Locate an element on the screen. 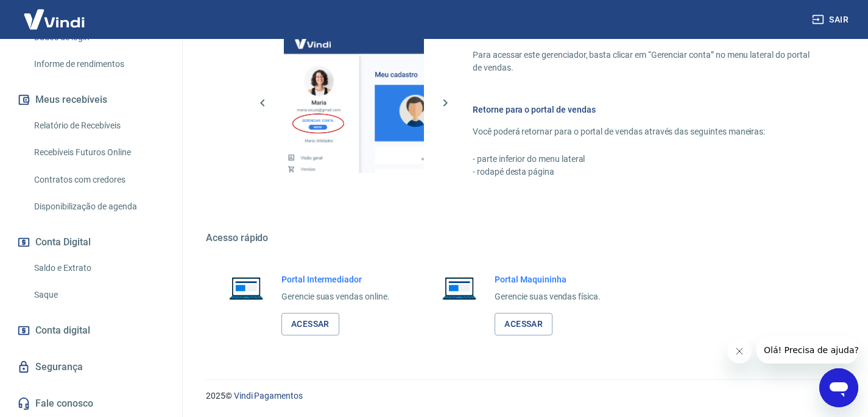 The width and height of the screenshot is (868, 417). span: Olá! Precisa de ajuda? is located at coordinates (55, 14).